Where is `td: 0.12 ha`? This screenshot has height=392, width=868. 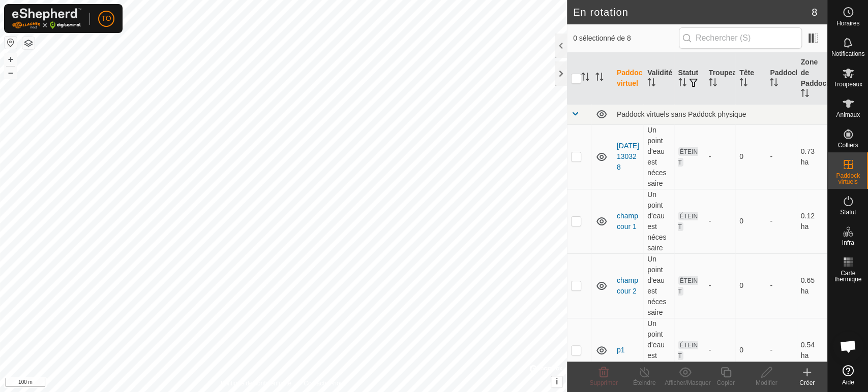
td: 0.12 ha is located at coordinates (812, 221).